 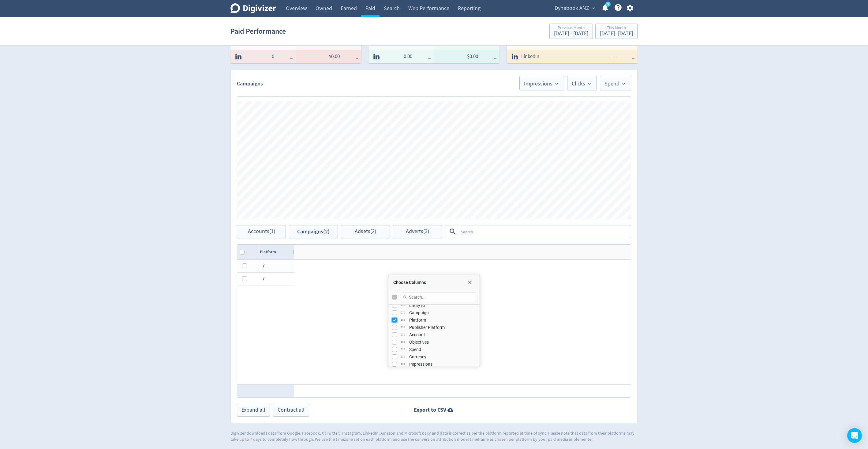 I want to click on span: Adsets (2), so click(x=365, y=231).